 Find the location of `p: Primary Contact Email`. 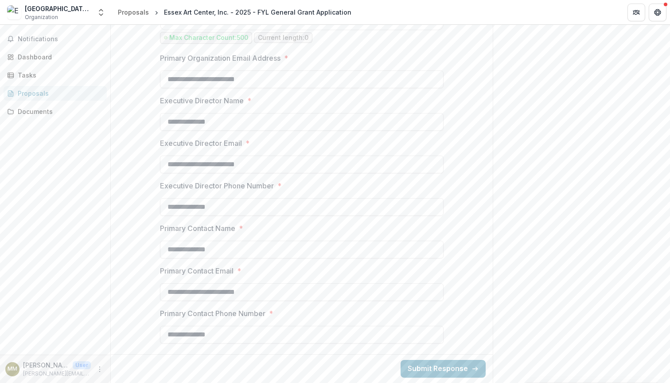

p: Primary Contact Email is located at coordinates (197, 271).